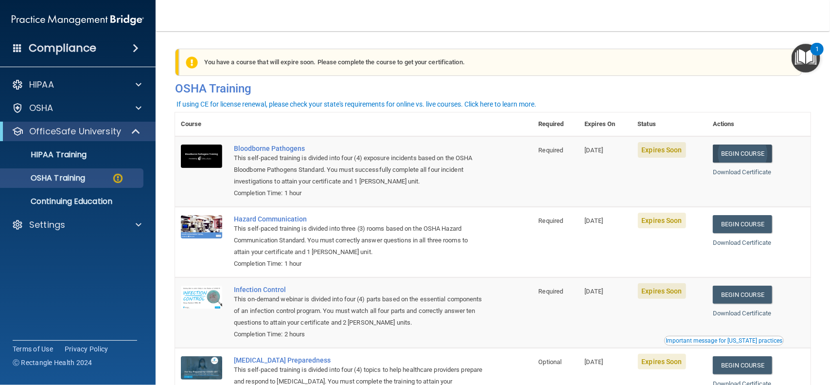 The image size is (830, 385). I want to click on a: Terms of Use, so click(33, 349).